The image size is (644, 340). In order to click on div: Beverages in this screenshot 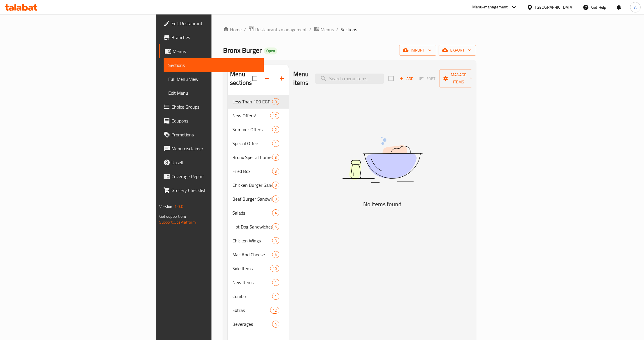, I will do `click(252, 324)`.